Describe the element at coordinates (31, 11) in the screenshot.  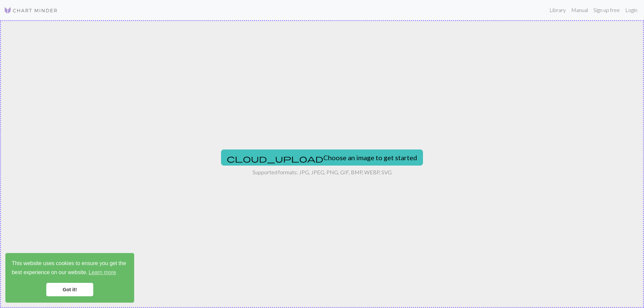
I see `img: Logo` at that location.